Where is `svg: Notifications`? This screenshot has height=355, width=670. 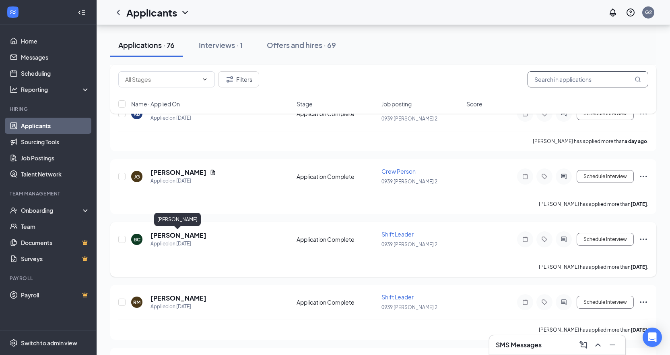 svg: Notifications is located at coordinates (613, 12).